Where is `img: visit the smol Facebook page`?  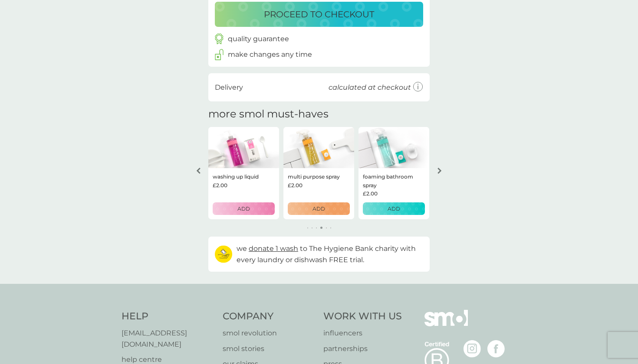 img: visit the smol Facebook page is located at coordinates (496, 349).